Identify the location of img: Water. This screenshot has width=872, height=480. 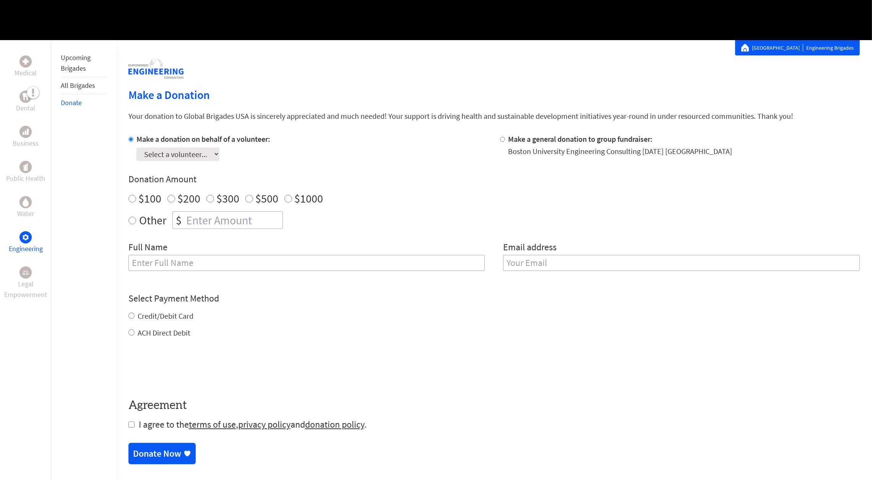
(26, 202).